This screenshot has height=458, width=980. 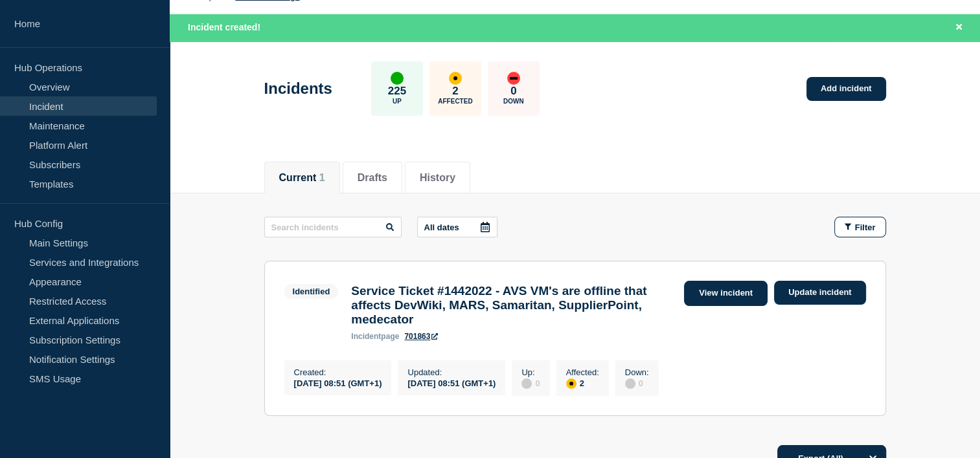 What do you see at coordinates (514, 305) in the screenshot?
I see `h3: Service Ticket #1442022 - AVS VM's are offline that affects DevWiki, MARS, Samaritan, SupplierPoi...` at bounding box center [514, 305].